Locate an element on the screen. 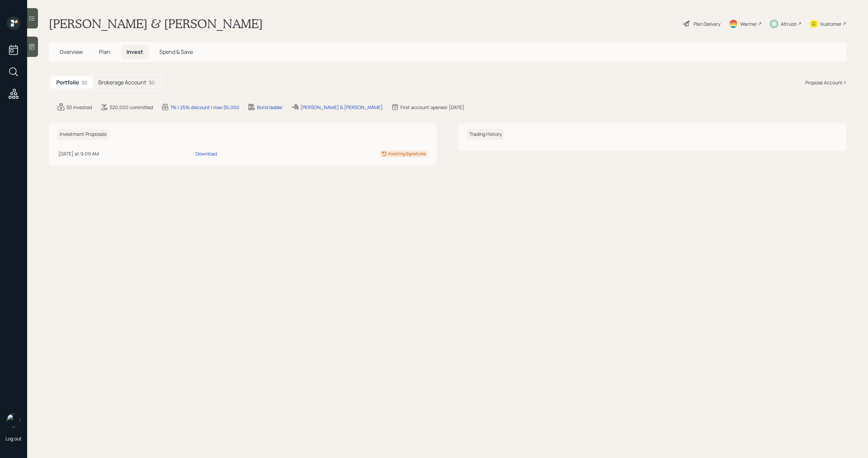  h6: Investment Proposals is located at coordinates (83, 134).